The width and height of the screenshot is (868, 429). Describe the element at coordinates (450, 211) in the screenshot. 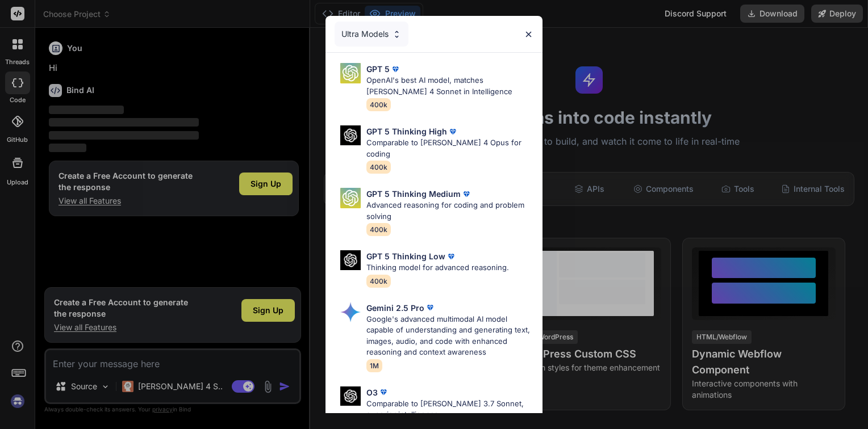

I see `p: Advanced reasoning for coding and problem solving` at that location.